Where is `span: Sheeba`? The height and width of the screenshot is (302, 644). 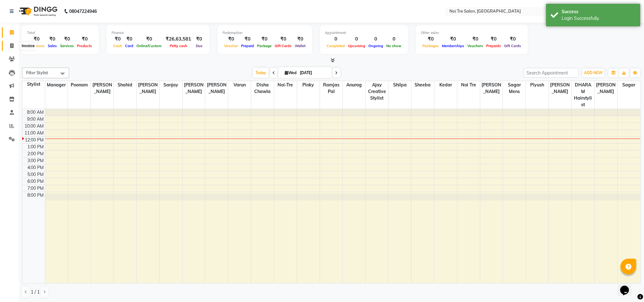
span: Sheeba is located at coordinates (423, 85).